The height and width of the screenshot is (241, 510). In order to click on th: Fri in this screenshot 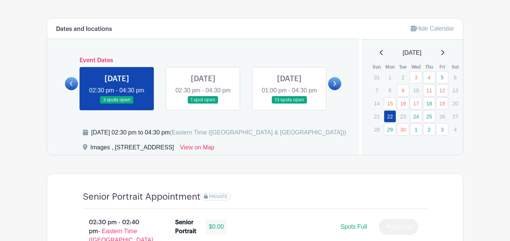, I will do `click(442, 67)`.